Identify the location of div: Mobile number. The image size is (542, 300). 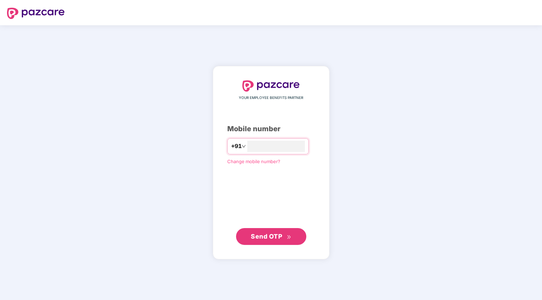
(271, 129).